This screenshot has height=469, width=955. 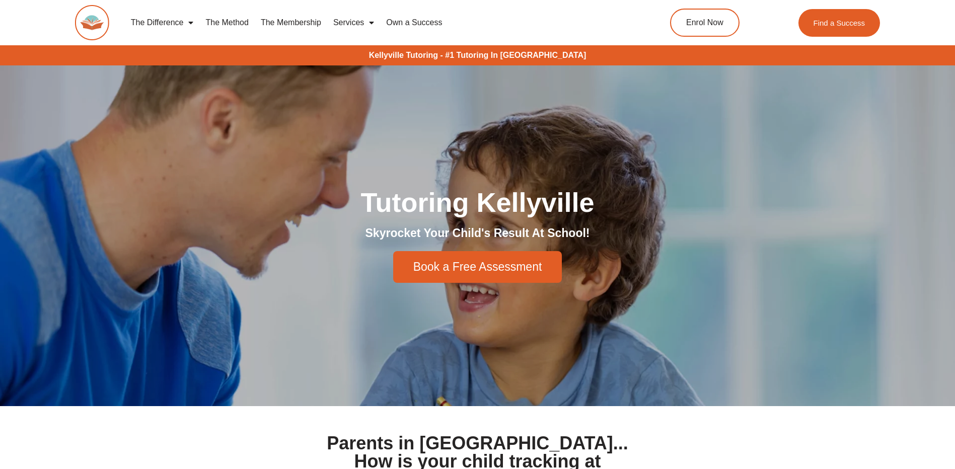 I want to click on a: Find a Success, so click(x=839, y=23).